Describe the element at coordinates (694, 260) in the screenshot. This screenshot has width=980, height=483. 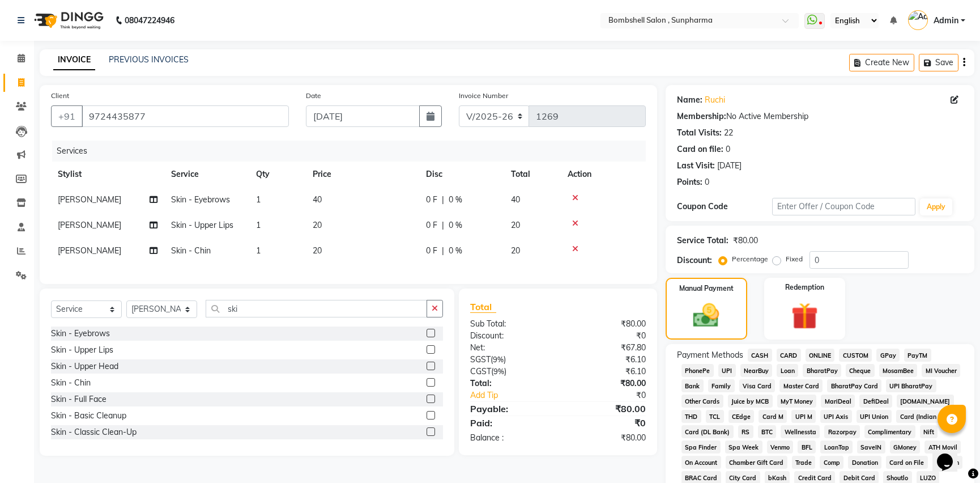
I see `div: Discount:` at that location.